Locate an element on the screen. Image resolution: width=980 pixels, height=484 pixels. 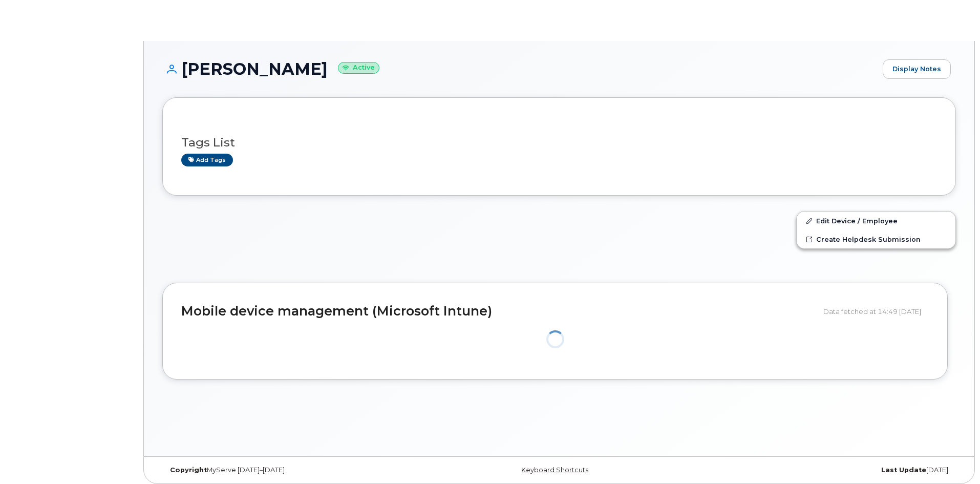
small: Active is located at coordinates (358, 68).